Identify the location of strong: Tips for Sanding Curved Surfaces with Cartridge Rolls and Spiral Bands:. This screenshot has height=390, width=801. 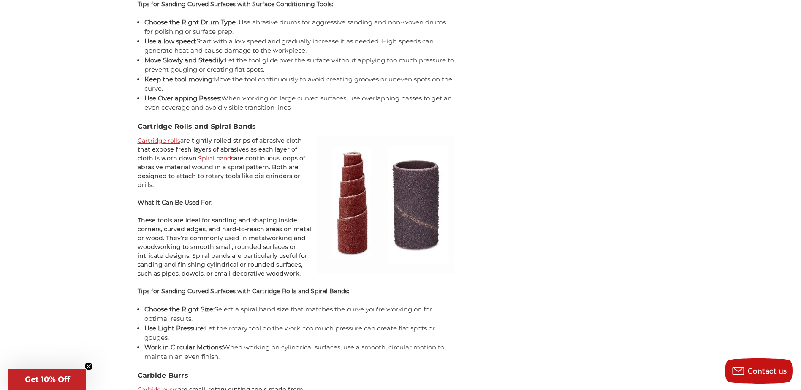
(243, 291).